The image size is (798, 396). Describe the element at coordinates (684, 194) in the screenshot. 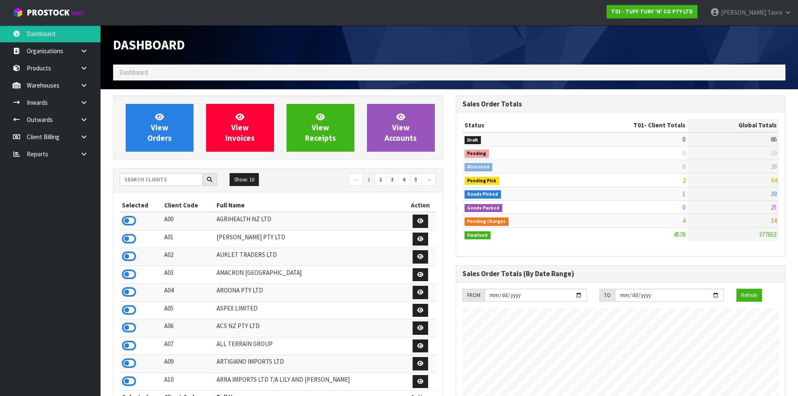

I see `span: 1` at that location.